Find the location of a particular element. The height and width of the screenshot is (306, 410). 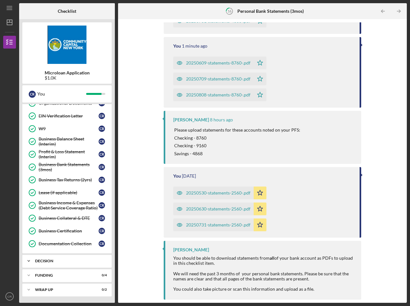

div: EIN Verification Letter is located at coordinates (69, 116).